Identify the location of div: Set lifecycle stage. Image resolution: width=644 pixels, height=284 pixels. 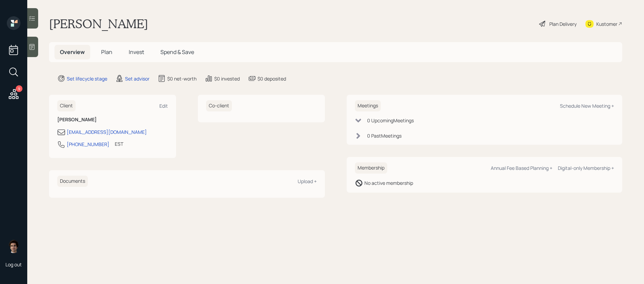
(87, 78).